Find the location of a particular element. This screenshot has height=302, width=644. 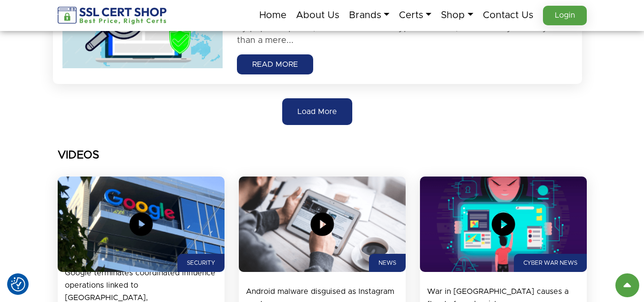

a: Shop is located at coordinates (457, 15).